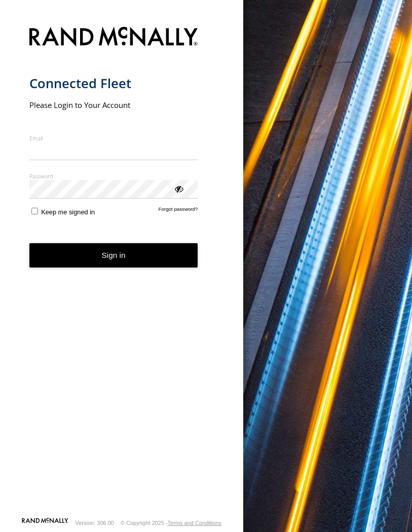 Image resolution: width=412 pixels, height=532 pixels. What do you see at coordinates (121, 269) in the screenshot?
I see `form: main` at bounding box center [121, 269].